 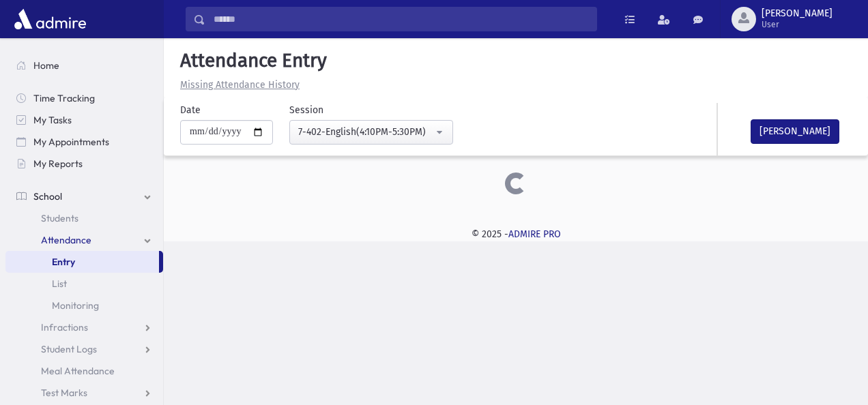 I want to click on span: My Tasks, so click(x=53, y=120).